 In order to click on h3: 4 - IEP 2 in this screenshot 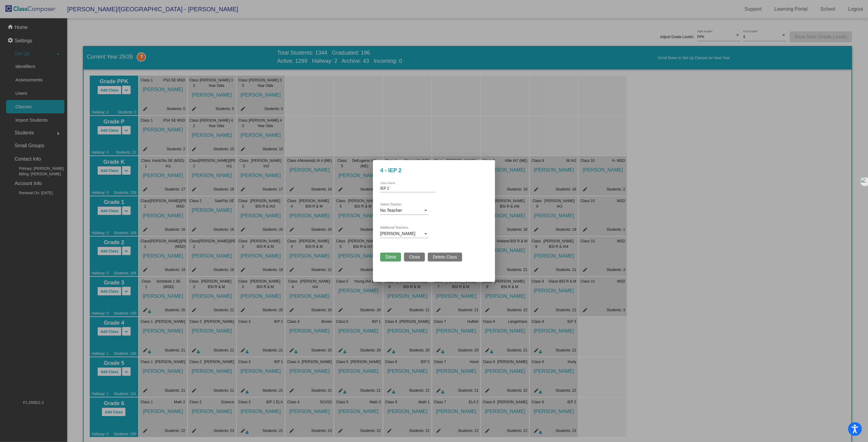, I will do `click(434, 171)`.